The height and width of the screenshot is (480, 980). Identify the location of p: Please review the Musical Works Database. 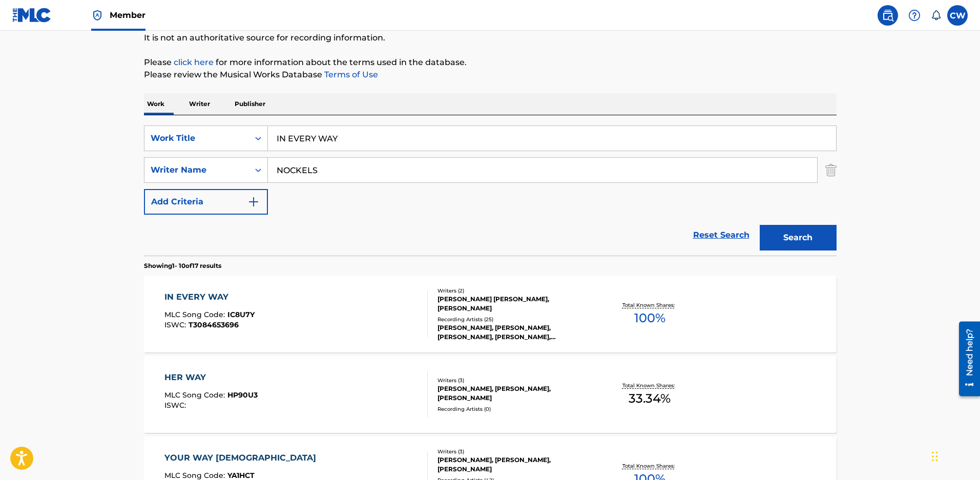
(490, 75).